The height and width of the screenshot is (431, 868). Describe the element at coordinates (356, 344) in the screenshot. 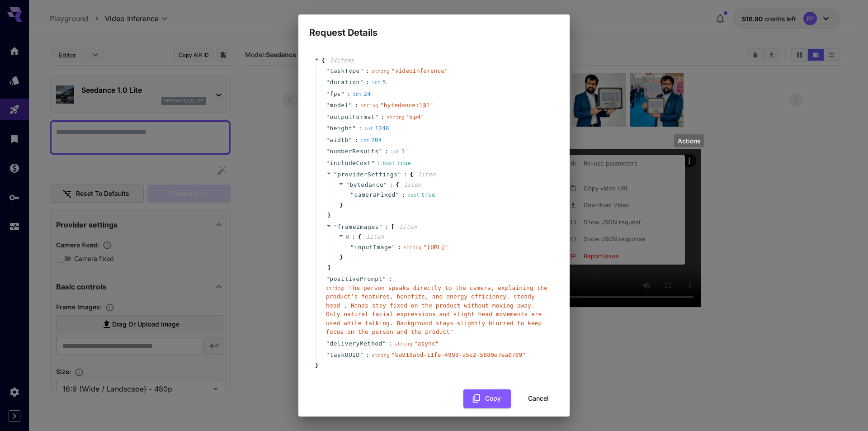

I see `span: deliveryMethod` at that location.